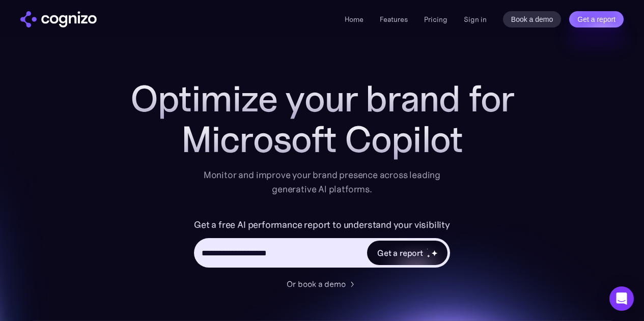 The width and height of the screenshot is (644, 321). I want to click on a: Get a report, so click(596, 20).